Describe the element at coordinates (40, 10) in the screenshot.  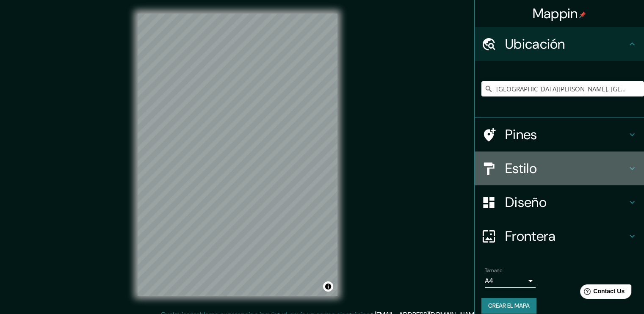
I see `span: Contact Us` at that location.